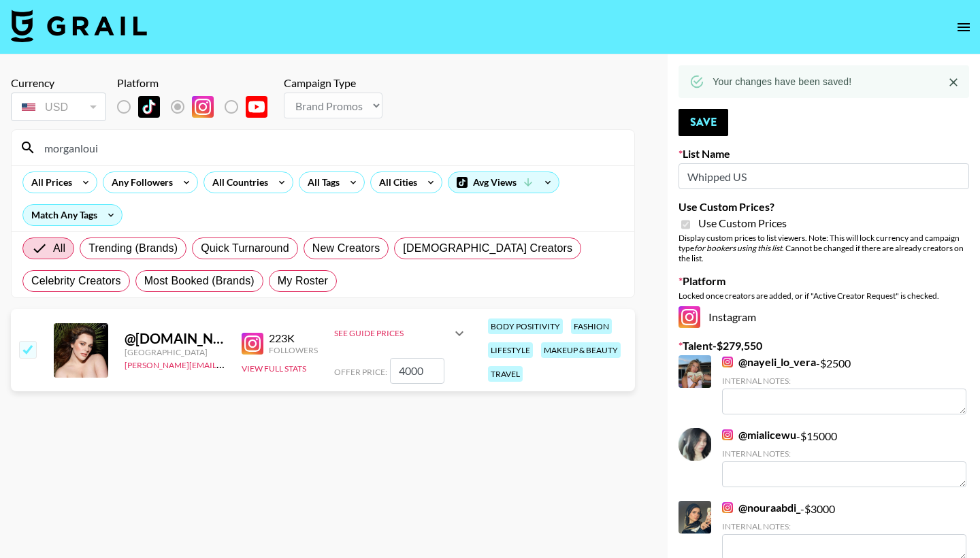 The height and width of the screenshot is (558, 980). What do you see at coordinates (823, 207) in the screenshot?
I see `label: Use Custom Prices?` at bounding box center [823, 207].